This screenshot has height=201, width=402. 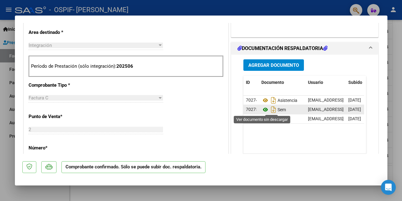 What do you see at coordinates (252, 100) in the screenshot?
I see `span: 70274` at bounding box center [252, 100].